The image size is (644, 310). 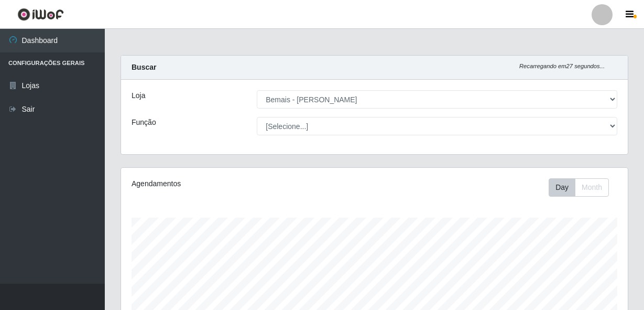 What do you see at coordinates (143, 67) in the screenshot?
I see `strong: Buscar` at bounding box center [143, 67].